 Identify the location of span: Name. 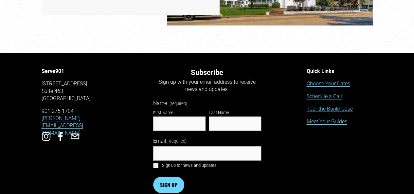
(160, 103).